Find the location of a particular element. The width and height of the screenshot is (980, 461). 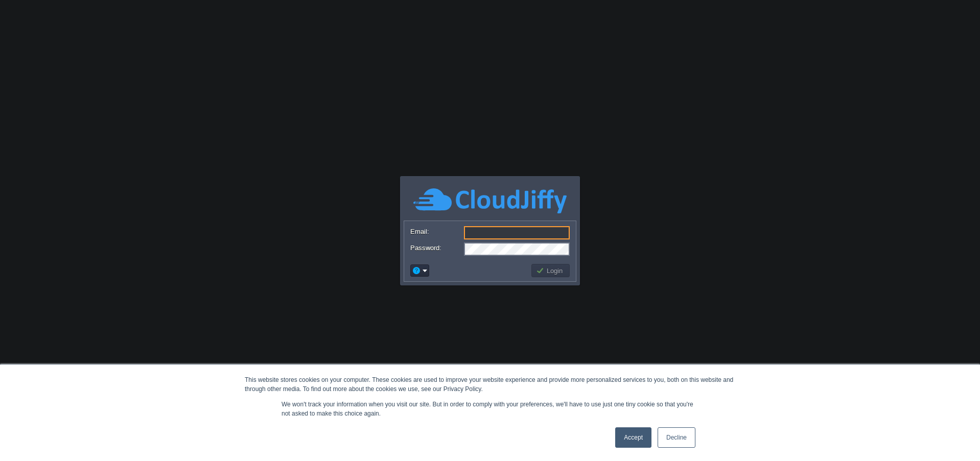

label: Password: is located at coordinates (436, 247).